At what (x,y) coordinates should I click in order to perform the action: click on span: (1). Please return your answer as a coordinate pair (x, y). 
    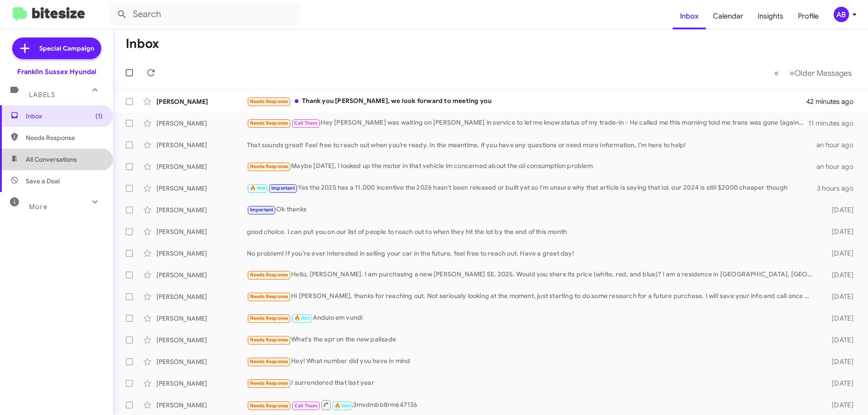
    Looking at the image, I should click on (99, 116).